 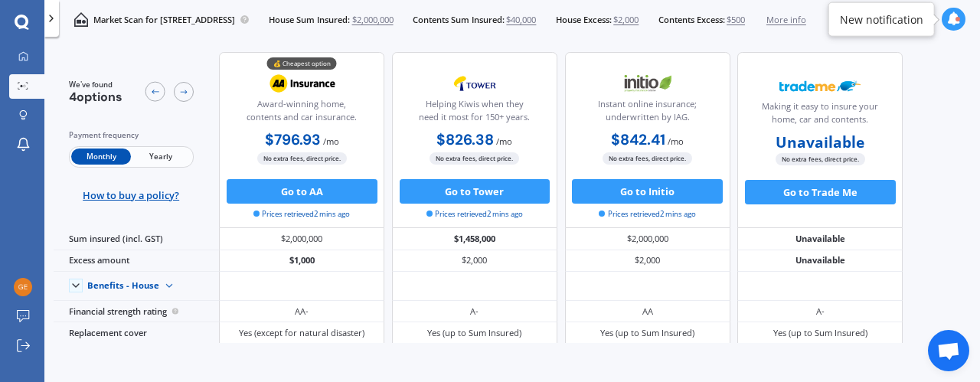 I want to click on span: Contents Sum Insured:, so click(x=459, y=20).